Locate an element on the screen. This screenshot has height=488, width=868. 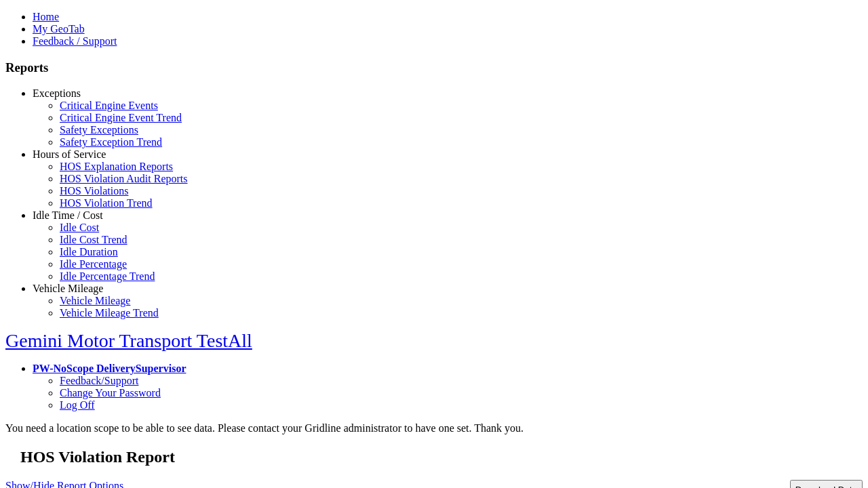
a: Home is located at coordinates (46, 17).